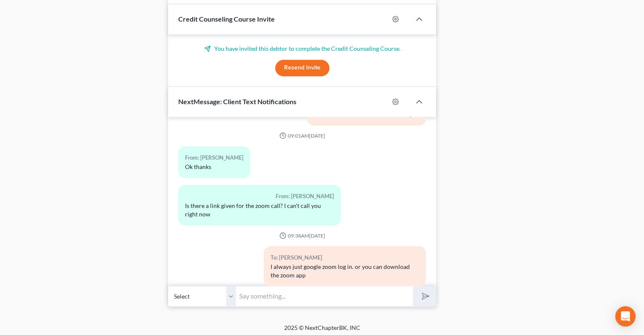 The image size is (644, 335). I want to click on span: NextMessage: Client Text Notifications, so click(237, 101).